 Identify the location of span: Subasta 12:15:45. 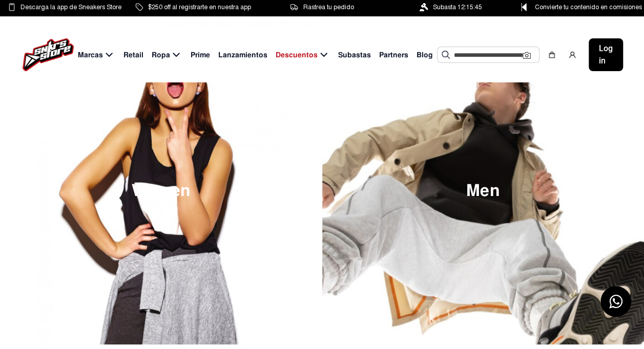
(457, 7).